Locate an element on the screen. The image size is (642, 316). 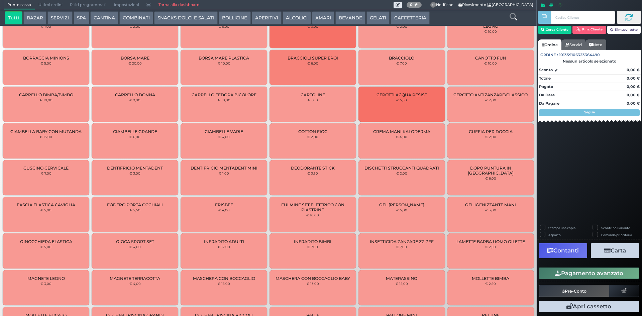
span: BORRACCIA MINIONS is located at coordinates (46, 58).